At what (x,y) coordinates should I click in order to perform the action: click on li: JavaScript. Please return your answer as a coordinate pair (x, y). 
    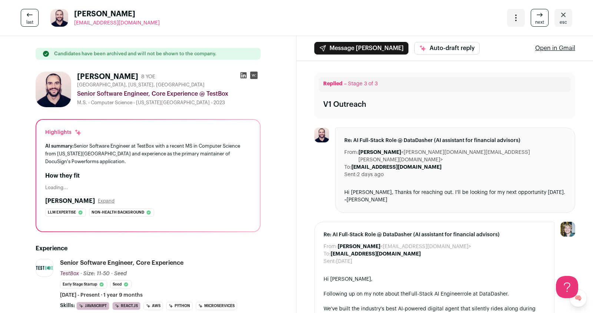
    Looking at the image, I should click on (93, 306).